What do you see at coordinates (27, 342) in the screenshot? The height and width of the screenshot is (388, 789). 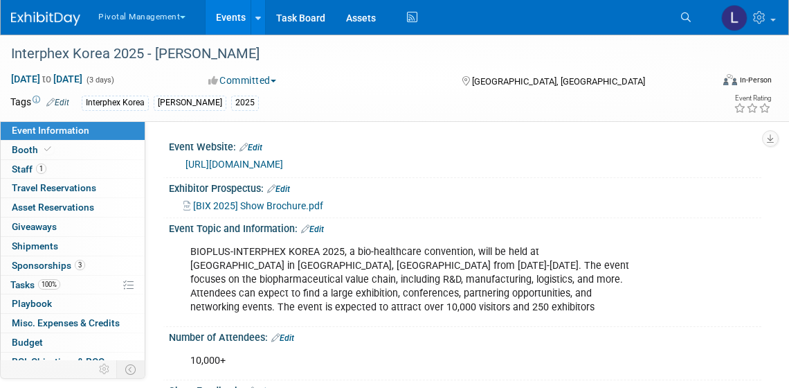 I see `span: Budget` at bounding box center [27, 342].